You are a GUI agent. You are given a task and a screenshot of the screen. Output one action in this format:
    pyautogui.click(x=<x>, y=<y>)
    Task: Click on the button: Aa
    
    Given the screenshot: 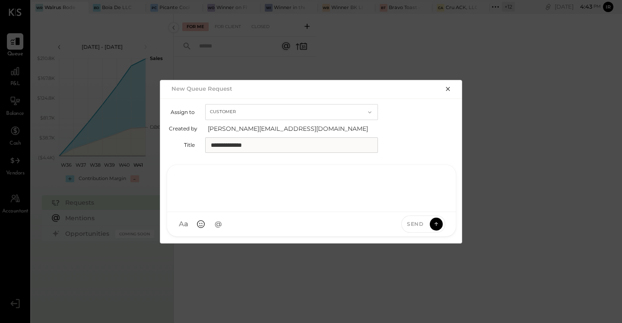 What is the action you would take?
    pyautogui.click(x=184, y=224)
    